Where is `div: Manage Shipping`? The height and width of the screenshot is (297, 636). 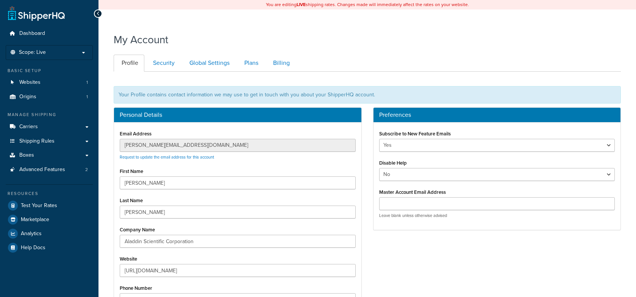 div: Manage Shipping is located at coordinates (49, 114).